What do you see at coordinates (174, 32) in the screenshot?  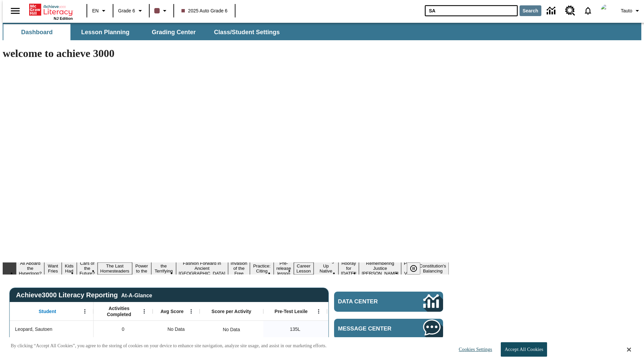 I see `button: Grading Center` at bounding box center [174, 32].